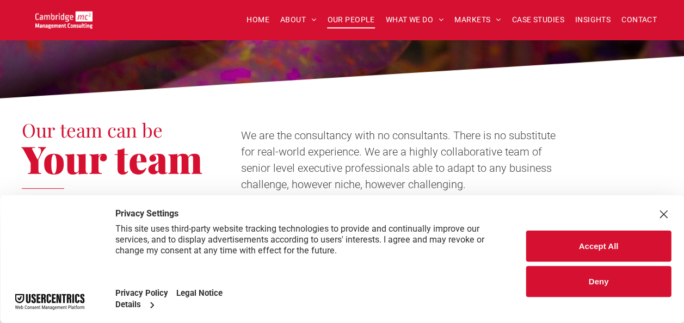 This screenshot has width=684, height=323. I want to click on a: ABOUT, so click(298, 20).